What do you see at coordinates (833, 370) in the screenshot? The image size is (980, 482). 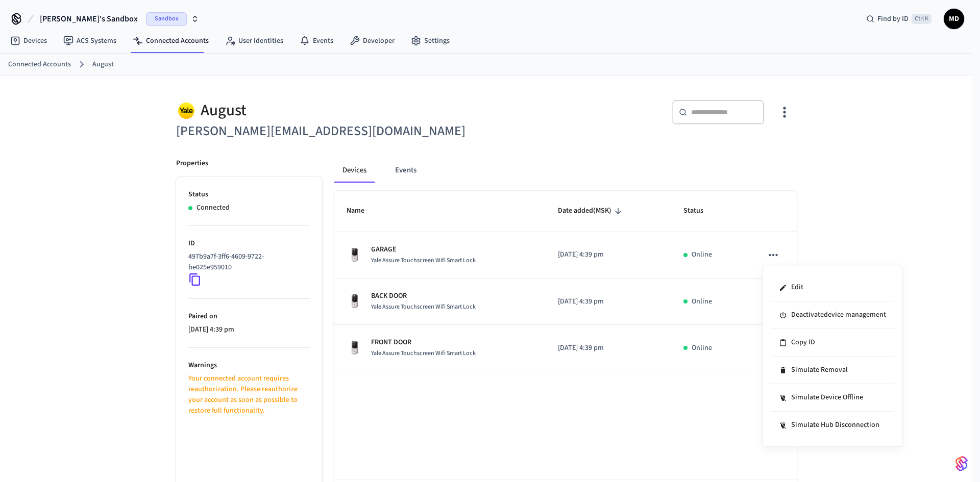 I see `li: Simulate Removal` at bounding box center [833, 370].